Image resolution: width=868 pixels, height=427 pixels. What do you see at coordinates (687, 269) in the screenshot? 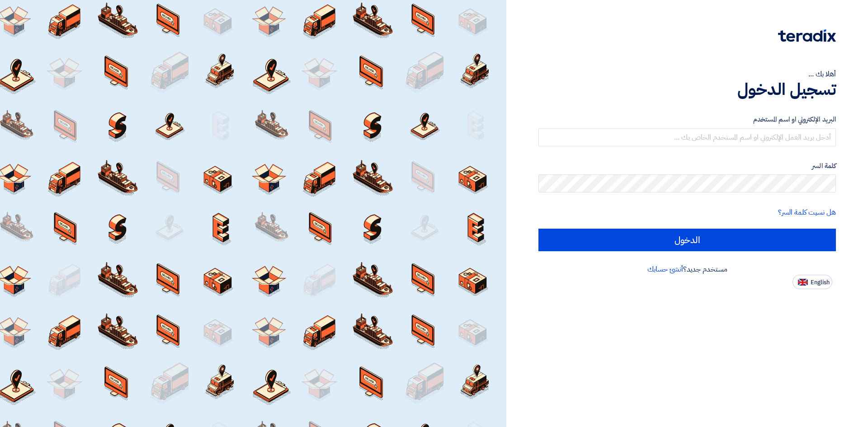
I see `div: مستخدم جديد؟` at bounding box center [687, 269].